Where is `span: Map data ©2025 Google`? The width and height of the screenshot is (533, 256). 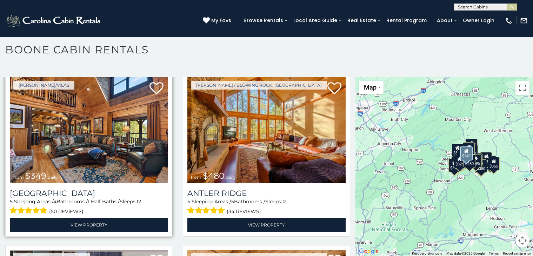 span: Map data ©2025 Google is located at coordinates (465, 253).